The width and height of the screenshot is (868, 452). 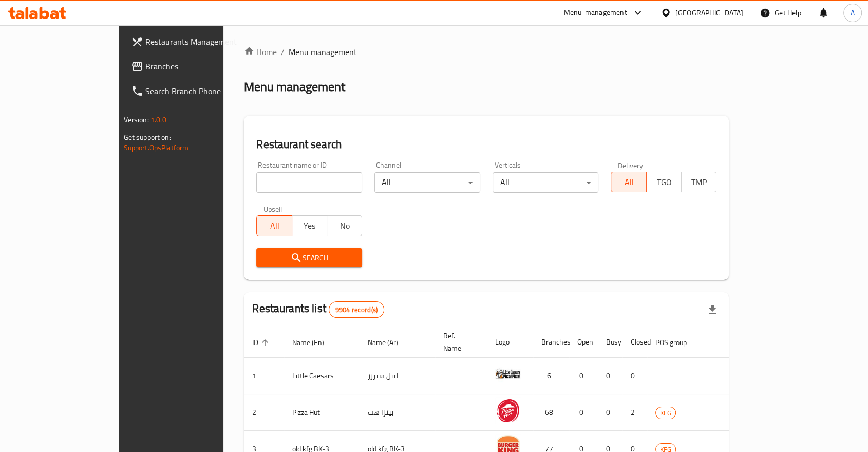 What do you see at coordinates (397, 376) in the screenshot?
I see `td: ليتل سيزرز` at bounding box center [397, 376].